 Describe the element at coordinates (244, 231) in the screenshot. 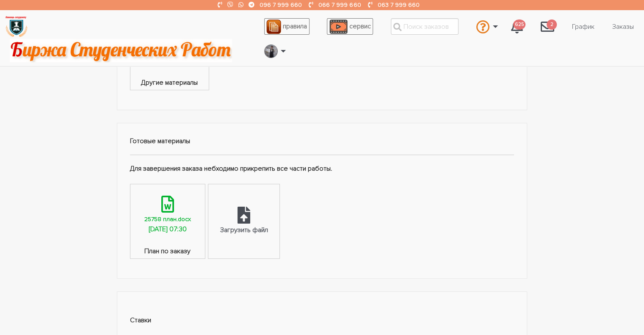

I see `div: Загрузить файл` at that location.